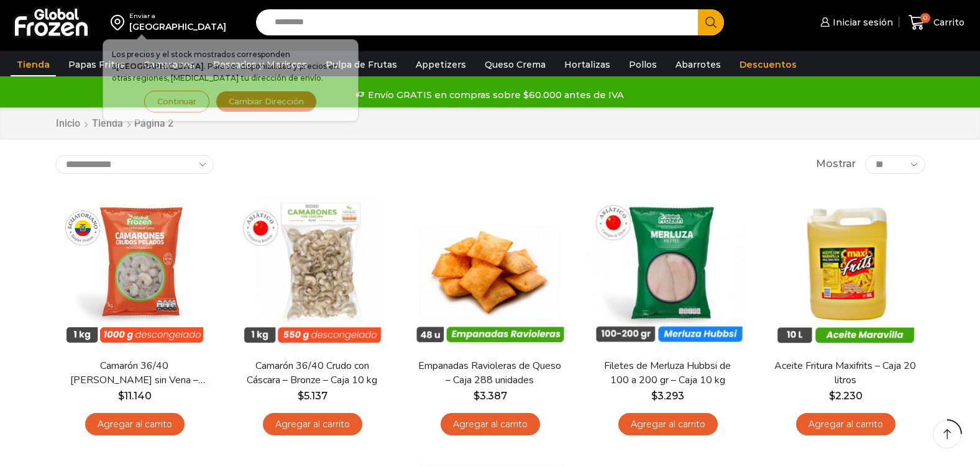  Describe the element at coordinates (312, 373) in the screenshot. I see `a: Camarón 36/40 Crudo con Cáscara – Bronze – Caja 10 kg` at that location.